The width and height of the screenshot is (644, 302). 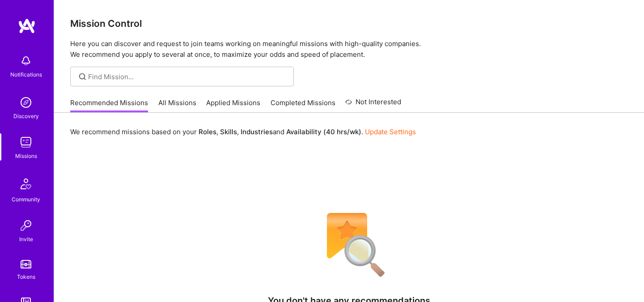 What do you see at coordinates (26, 225) in the screenshot?
I see `img: Invite` at bounding box center [26, 225].